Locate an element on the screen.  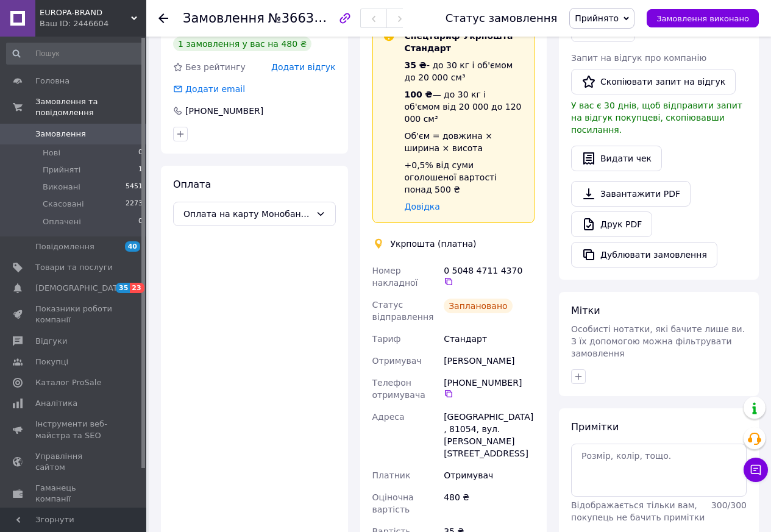
div: Заплановано is located at coordinates (478, 306).